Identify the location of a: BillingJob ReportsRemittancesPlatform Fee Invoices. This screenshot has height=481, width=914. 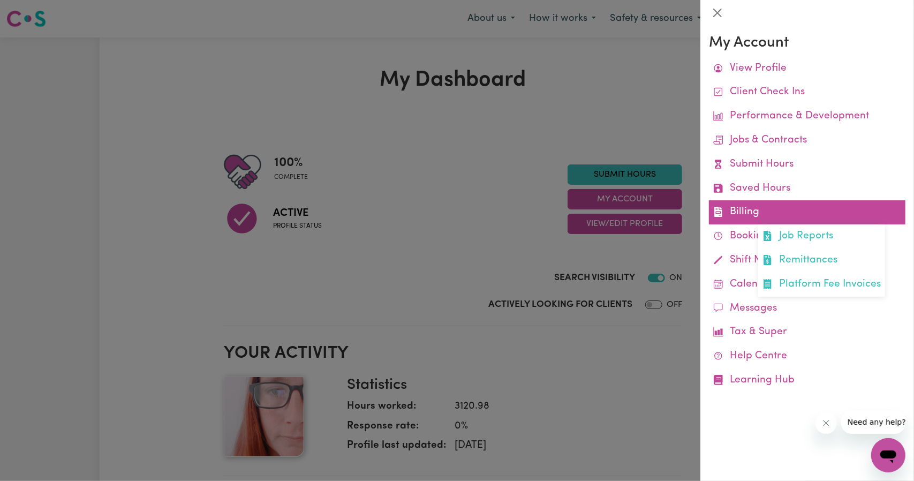
(807, 212).